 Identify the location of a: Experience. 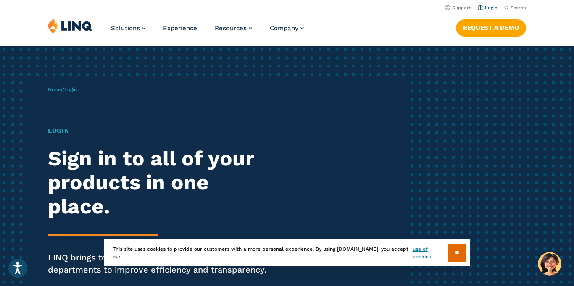
(180, 28).